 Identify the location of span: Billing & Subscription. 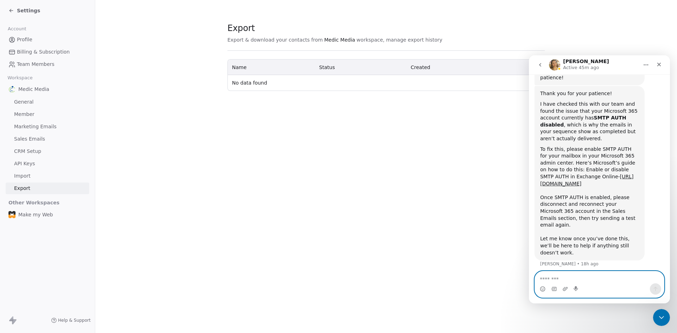
(43, 52).